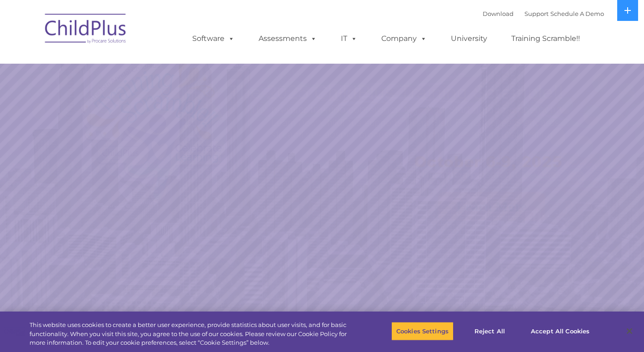  What do you see at coordinates (469, 39) in the screenshot?
I see `a: University` at bounding box center [469, 39].